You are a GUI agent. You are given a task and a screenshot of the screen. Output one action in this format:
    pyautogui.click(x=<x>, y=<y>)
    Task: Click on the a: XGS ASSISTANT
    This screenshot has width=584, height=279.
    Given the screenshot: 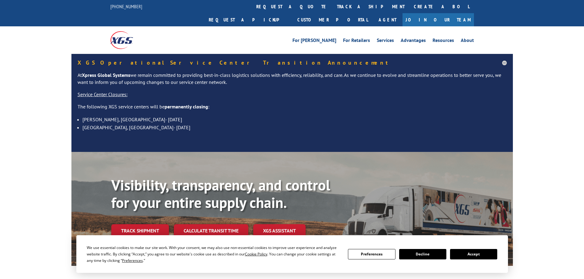 What is the action you would take?
    pyautogui.click(x=279, y=231)
    